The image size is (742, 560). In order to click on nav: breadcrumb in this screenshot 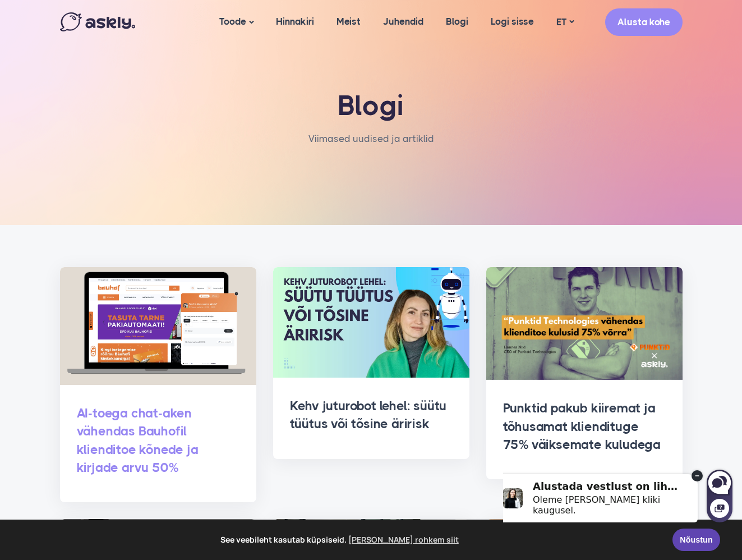, I will do `click(371, 144)`.